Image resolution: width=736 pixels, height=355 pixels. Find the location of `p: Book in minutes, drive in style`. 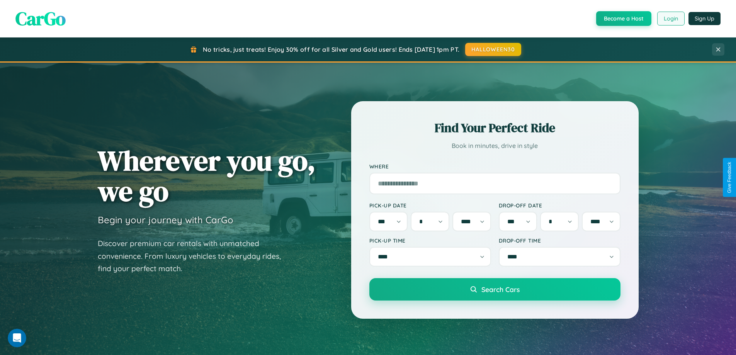

p: Book in minutes, drive in style is located at coordinates (495, 146).